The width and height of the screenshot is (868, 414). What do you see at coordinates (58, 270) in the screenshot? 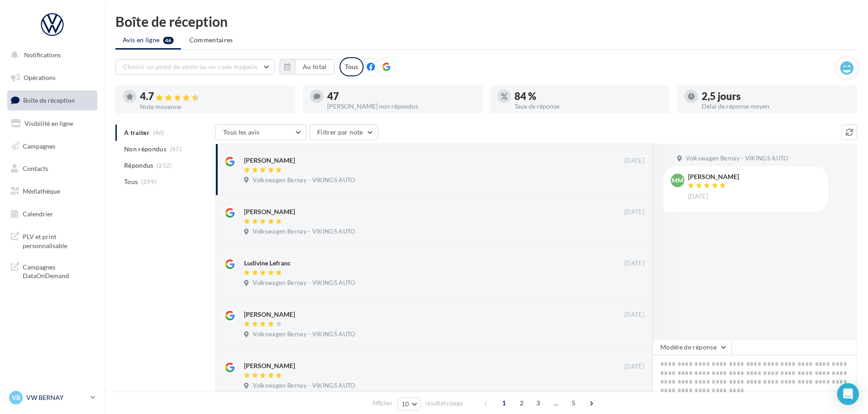
I see `span: Campagnes DataOnDemand` at bounding box center [58, 270].